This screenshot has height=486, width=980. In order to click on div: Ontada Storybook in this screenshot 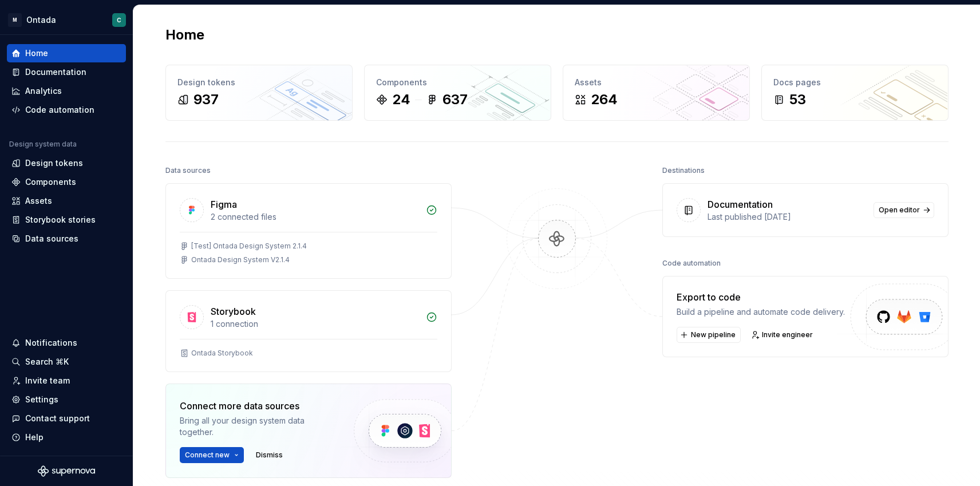, I will do `click(222, 353)`.